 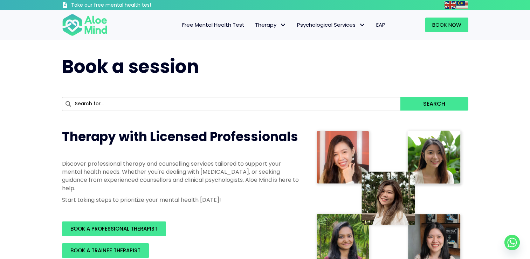 What do you see at coordinates (451, 5) in the screenshot?
I see `a: English` at bounding box center [451, 5].